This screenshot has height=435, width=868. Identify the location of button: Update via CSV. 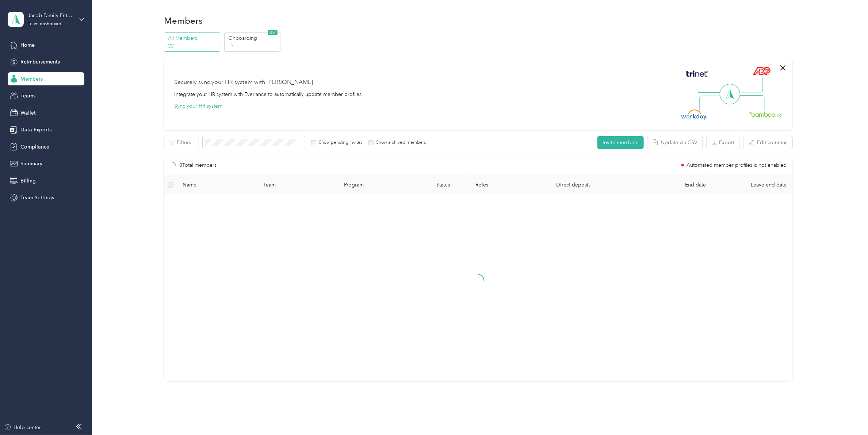
(675, 142).